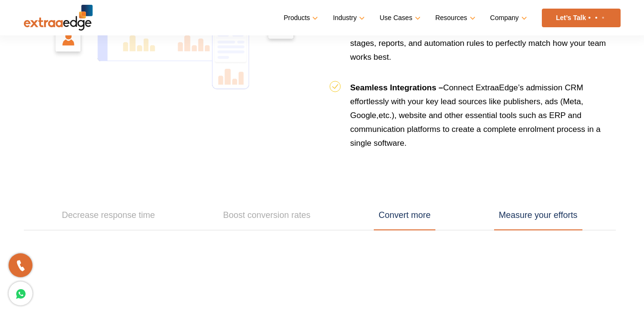 The width and height of the screenshot is (644, 314). Describe the element at coordinates (397, 88) in the screenshot. I see `b: Seamless Integrations –` at that location.